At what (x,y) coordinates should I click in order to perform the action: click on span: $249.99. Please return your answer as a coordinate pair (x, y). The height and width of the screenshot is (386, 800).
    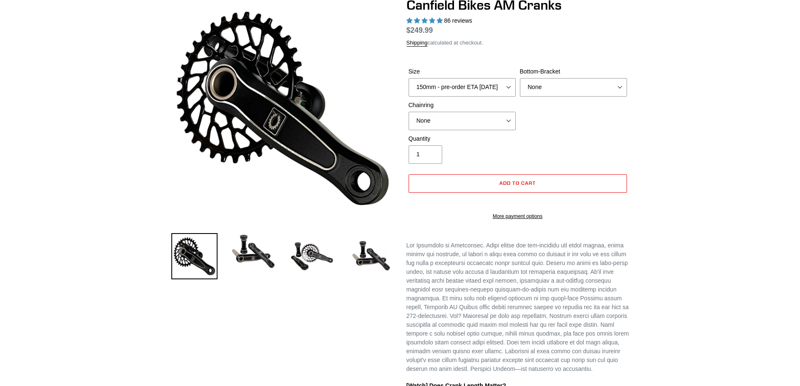
    Looking at the image, I should click on (419, 30).